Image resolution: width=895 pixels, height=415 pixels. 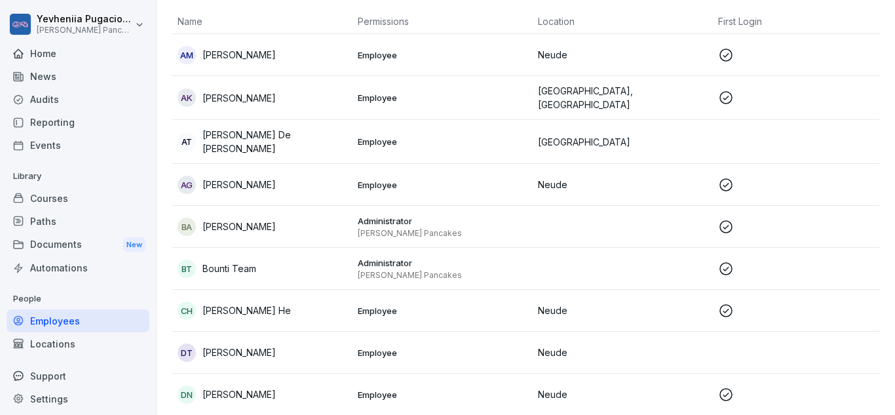 What do you see at coordinates (78, 320) in the screenshot?
I see `div: Employees` at bounding box center [78, 320].